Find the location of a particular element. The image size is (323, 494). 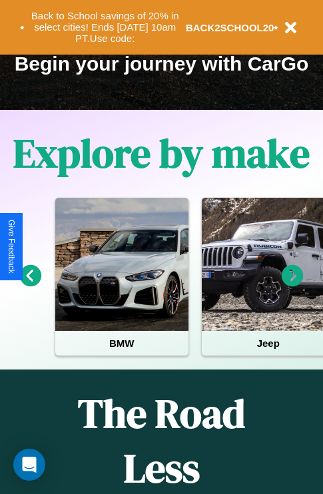

div: Give Feedback is located at coordinates (11, 246).